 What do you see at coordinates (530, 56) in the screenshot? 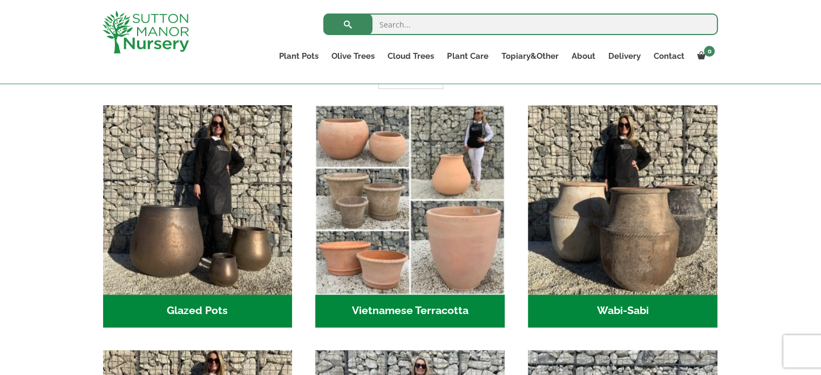
I see `a: Topiary&Other` at bounding box center [530, 56].